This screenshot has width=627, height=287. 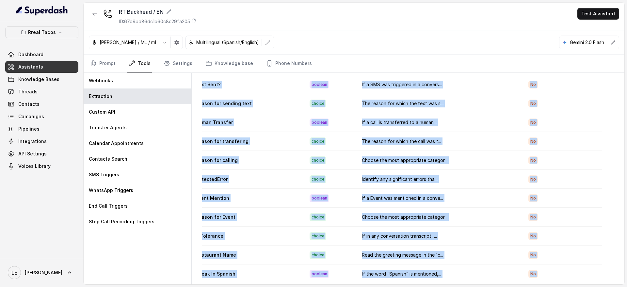 I want to click on span: Assistants, so click(x=31, y=67).